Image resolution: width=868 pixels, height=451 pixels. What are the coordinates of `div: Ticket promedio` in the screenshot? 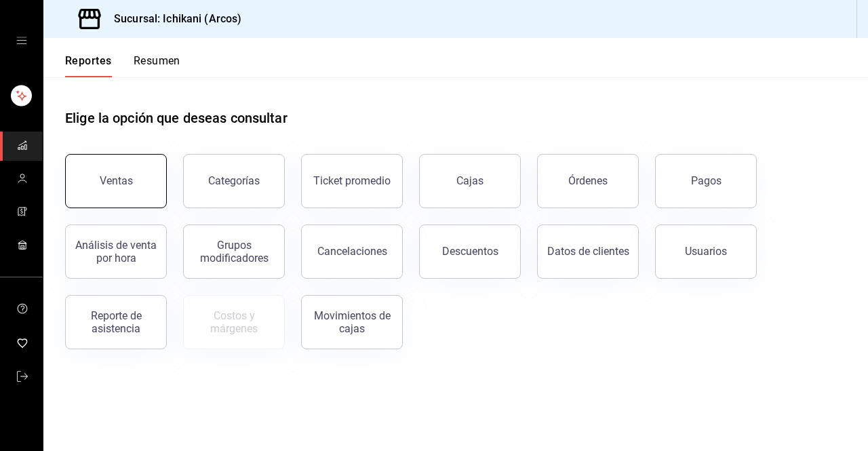 It's located at (352, 180).